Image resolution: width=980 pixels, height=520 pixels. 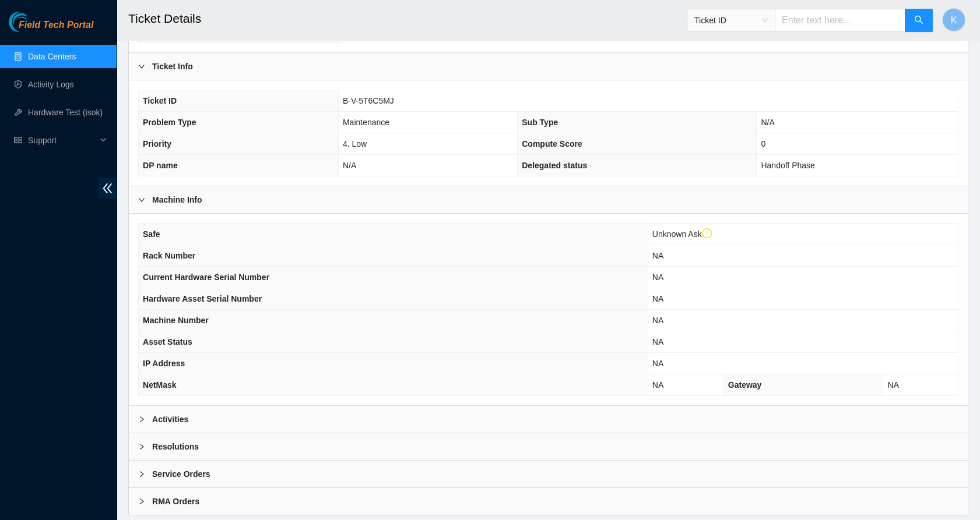 What do you see at coordinates (160, 385) in the screenshot?
I see `span: NetMask` at bounding box center [160, 385].